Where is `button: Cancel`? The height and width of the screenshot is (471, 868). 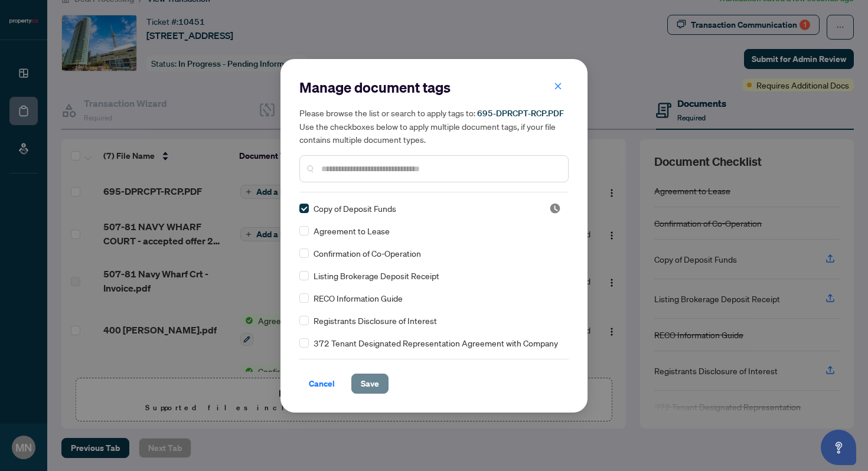 button: Cancel is located at coordinates (322, 384).